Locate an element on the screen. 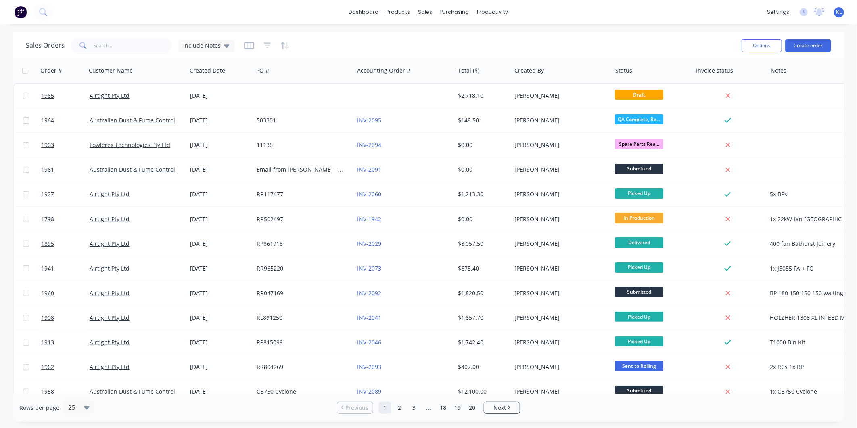  div: $1,657.70 is located at coordinates (482, 318).